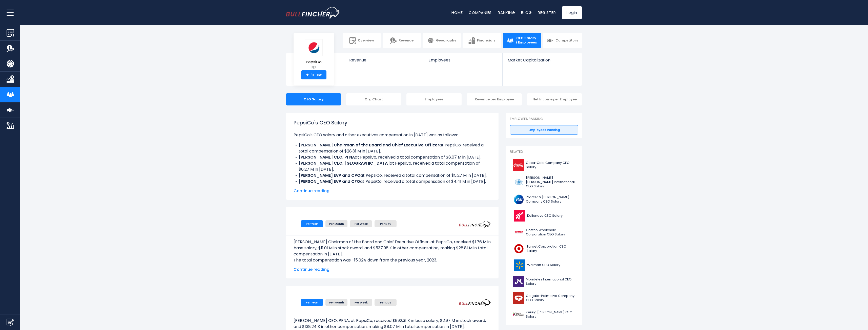 This screenshot has width=868, height=330. Describe the element at coordinates (314, 68) in the screenshot. I see `small: PEP` at that location.